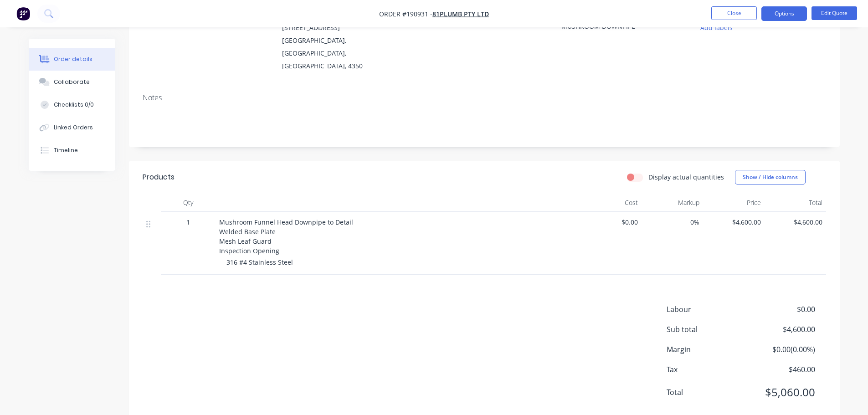 The height and width of the screenshot is (415, 868). Describe the element at coordinates (618, 28) in the screenshot. I see `div: MUSHROOM DOWNPIPE` at that location.